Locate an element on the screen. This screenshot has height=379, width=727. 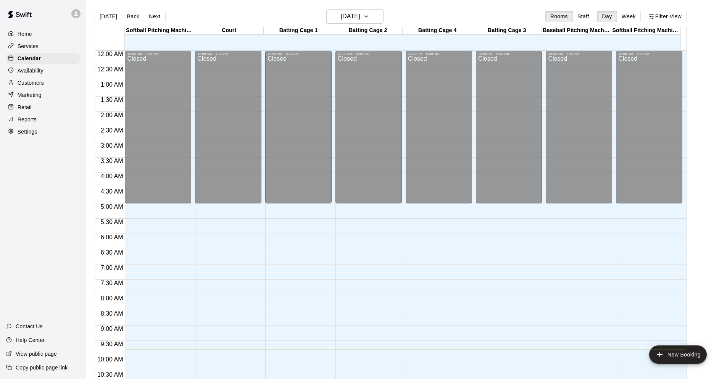
div: Home is located at coordinates (43, 34).